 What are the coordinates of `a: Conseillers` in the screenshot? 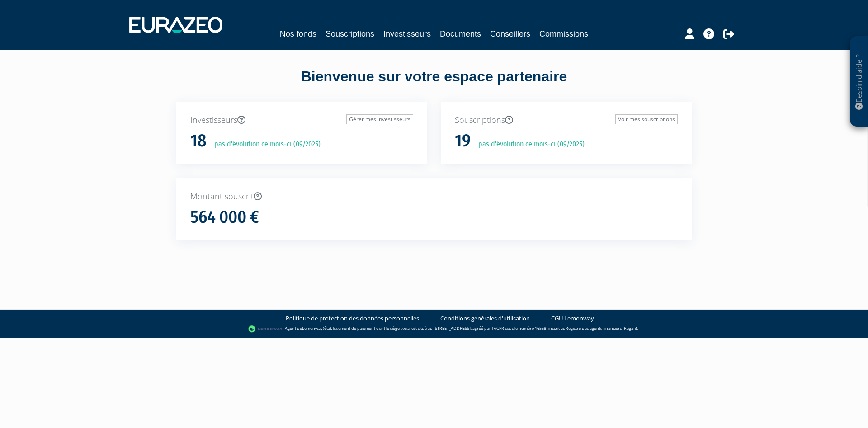 It's located at (510, 34).